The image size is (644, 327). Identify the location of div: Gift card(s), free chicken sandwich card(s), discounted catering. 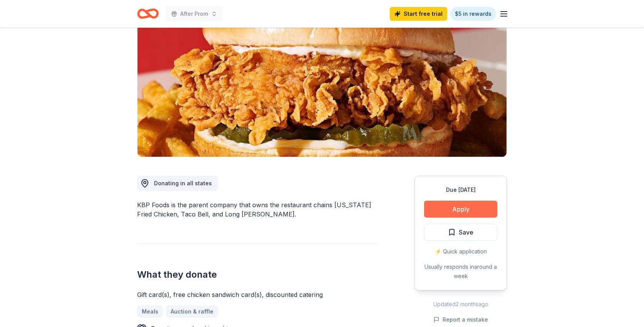
(257, 295).